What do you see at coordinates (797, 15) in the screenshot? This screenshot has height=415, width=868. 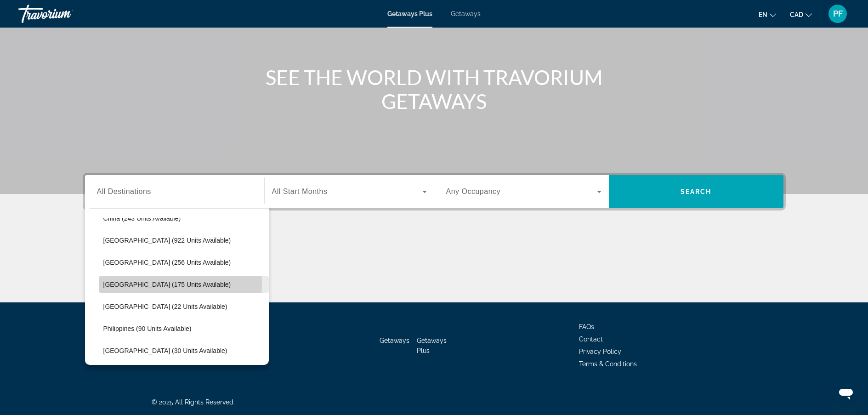 I see `span: CAD` at bounding box center [797, 15].